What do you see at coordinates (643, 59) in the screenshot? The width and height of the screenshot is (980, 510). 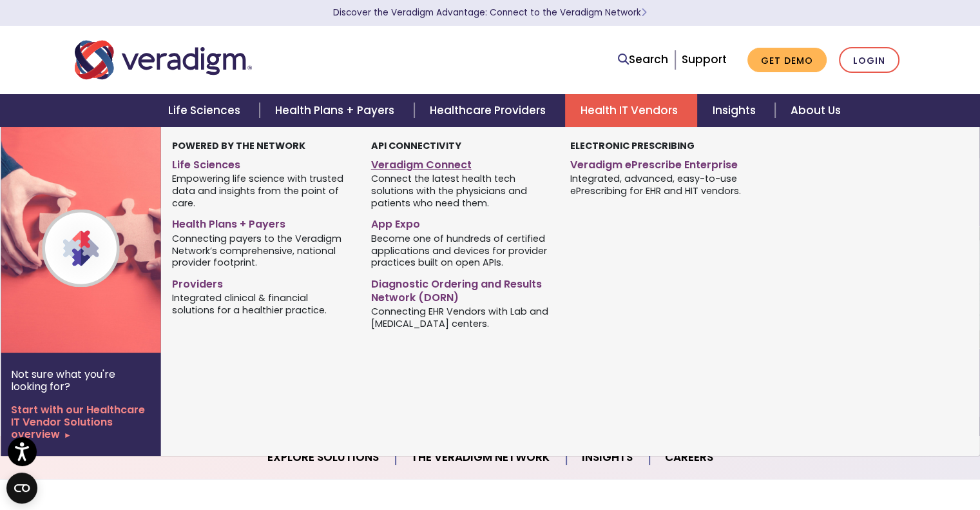 I see `a: Search` at bounding box center [643, 59].